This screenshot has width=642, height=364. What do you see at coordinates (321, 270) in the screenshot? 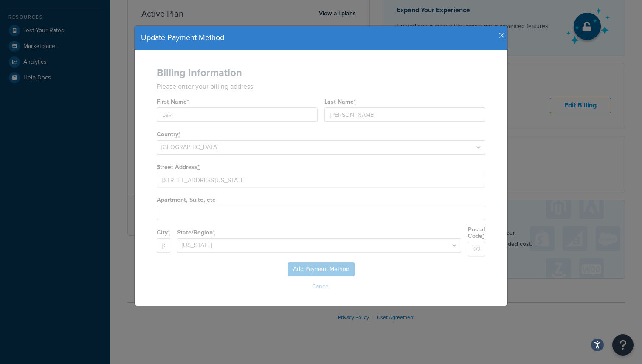
I see `input: Add Payment Method` at bounding box center [321, 270].